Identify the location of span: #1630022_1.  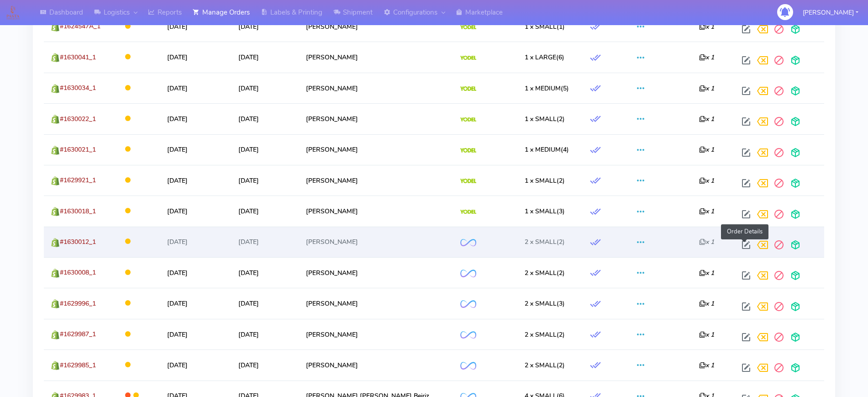
(78, 119).